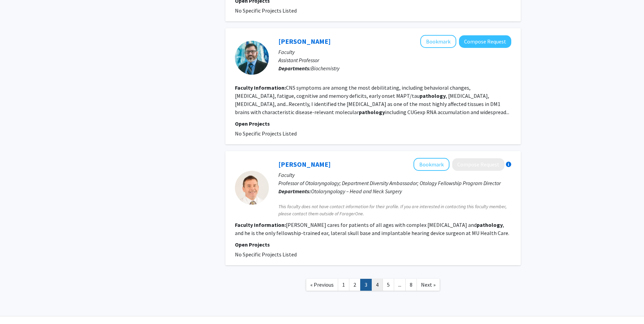 This screenshot has width=644, height=324. Describe the element at coordinates (411, 285) in the screenshot. I see `a: 8` at that location.